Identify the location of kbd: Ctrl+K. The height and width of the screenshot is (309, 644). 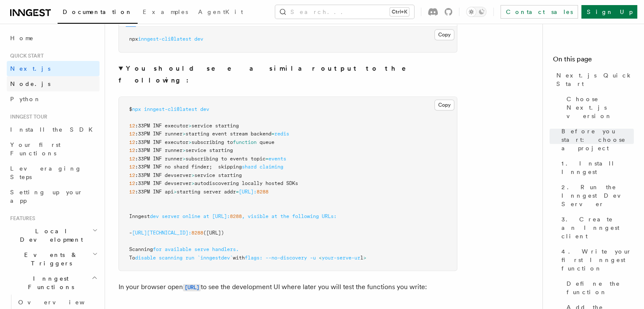
(400, 12).